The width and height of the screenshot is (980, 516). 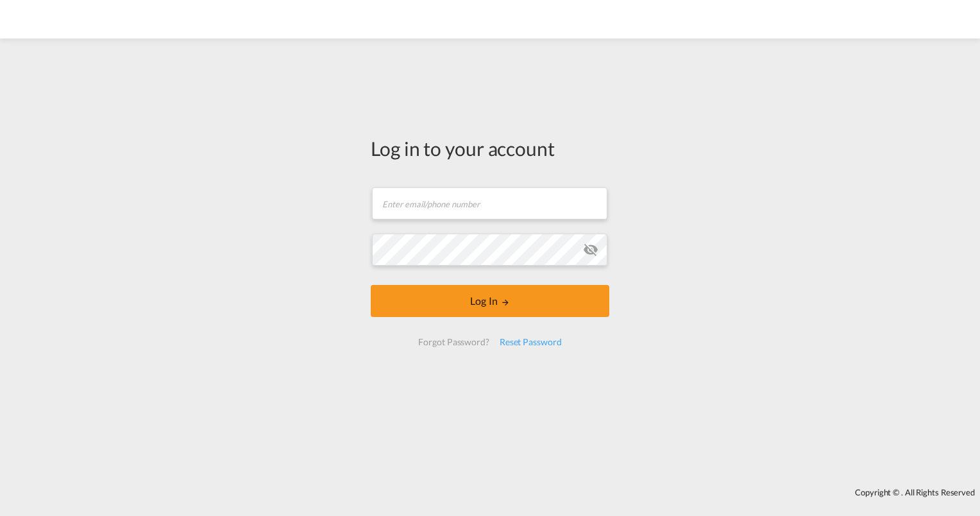 What do you see at coordinates (530, 342) in the screenshot?
I see `div: Reset Password` at bounding box center [530, 342].